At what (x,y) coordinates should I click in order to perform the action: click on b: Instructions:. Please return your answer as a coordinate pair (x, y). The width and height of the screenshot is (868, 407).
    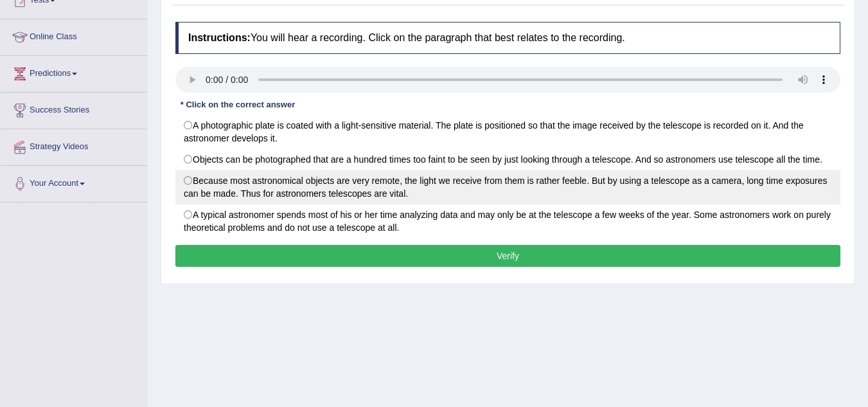
    Looking at the image, I should click on (219, 38).